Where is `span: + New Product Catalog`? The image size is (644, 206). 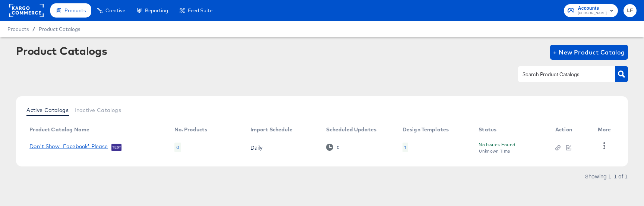
span: + New Product Catalog is located at coordinates (589, 52).